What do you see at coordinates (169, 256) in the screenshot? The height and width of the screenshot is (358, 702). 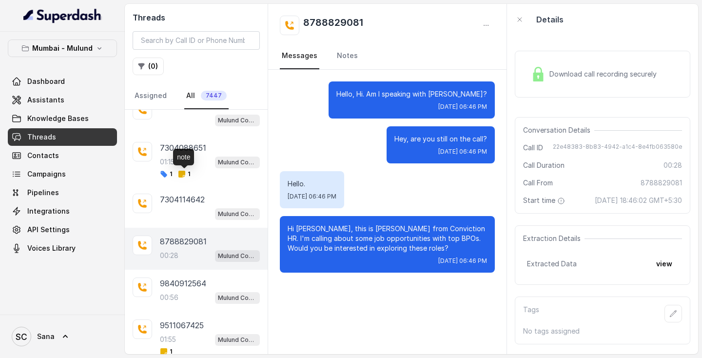 I see `p: 00:28` at bounding box center [169, 256].